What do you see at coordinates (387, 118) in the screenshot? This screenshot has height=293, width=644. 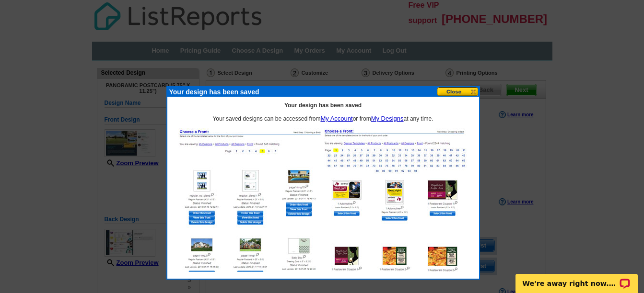 I see `a: My Designs` at bounding box center [387, 118].